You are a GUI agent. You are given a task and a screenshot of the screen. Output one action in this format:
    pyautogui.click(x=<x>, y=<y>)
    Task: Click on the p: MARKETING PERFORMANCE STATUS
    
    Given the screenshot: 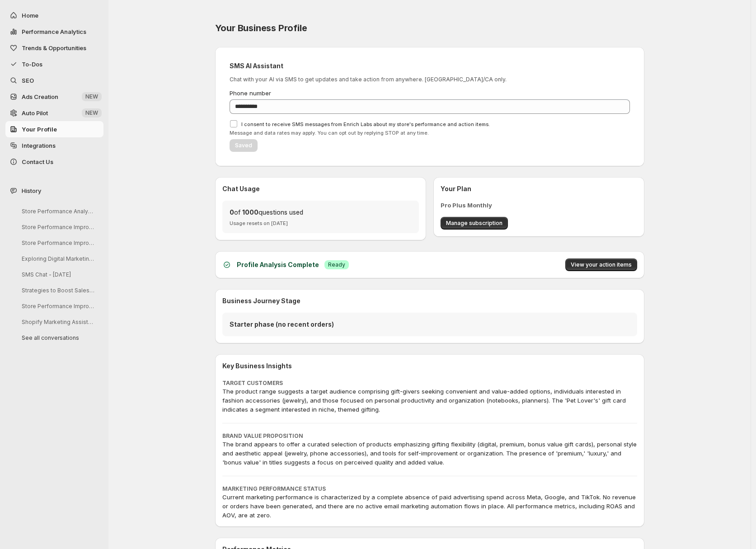 What is the action you would take?
    pyautogui.click(x=429, y=489)
    